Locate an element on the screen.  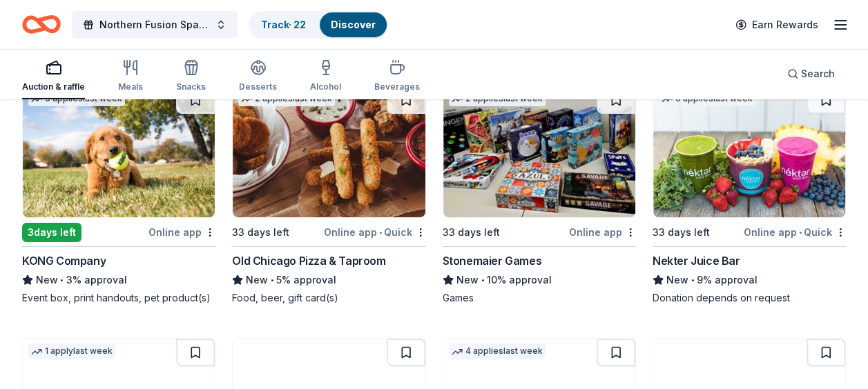
button: Auction & raffle is located at coordinates (53, 77).